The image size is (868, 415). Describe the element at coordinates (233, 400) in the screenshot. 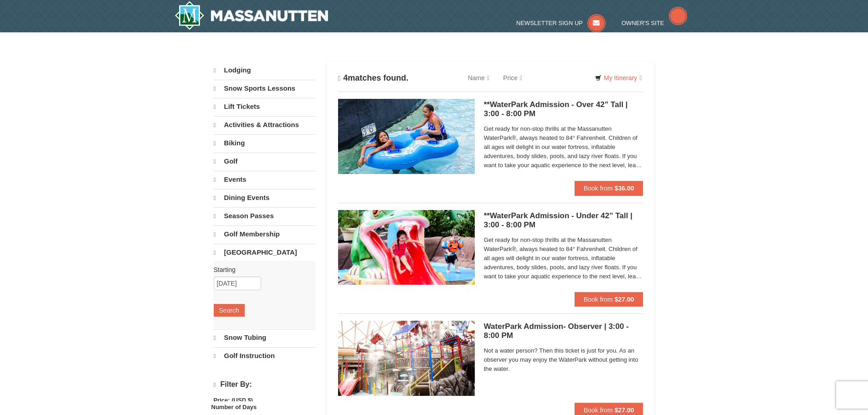

I see `strong: Price: (USD $)` at that location.